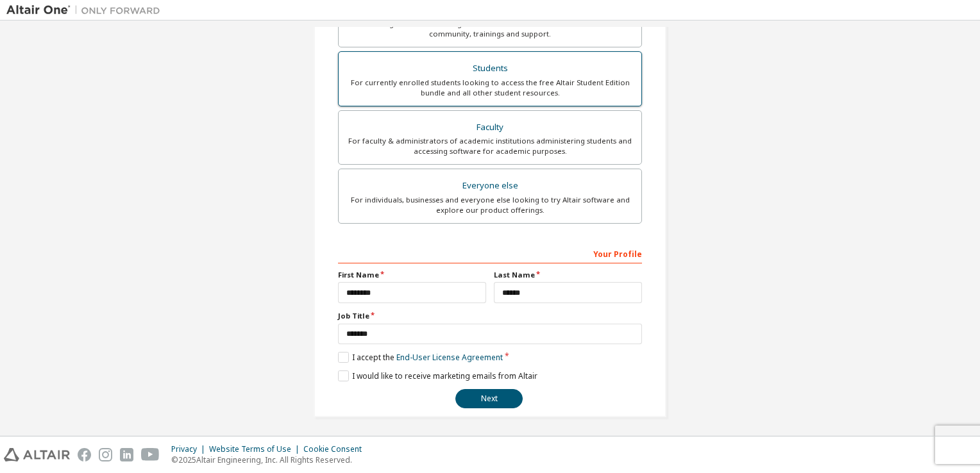  What do you see at coordinates (336, 449) in the screenshot?
I see `div: Cookie Consent` at bounding box center [336, 449].